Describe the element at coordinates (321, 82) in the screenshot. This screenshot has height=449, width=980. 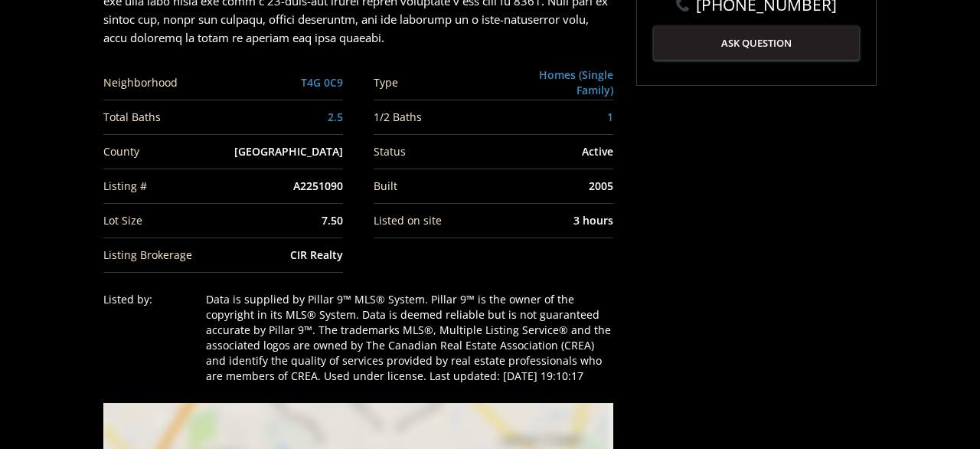
I see `a: T4G 0C9` at that location.